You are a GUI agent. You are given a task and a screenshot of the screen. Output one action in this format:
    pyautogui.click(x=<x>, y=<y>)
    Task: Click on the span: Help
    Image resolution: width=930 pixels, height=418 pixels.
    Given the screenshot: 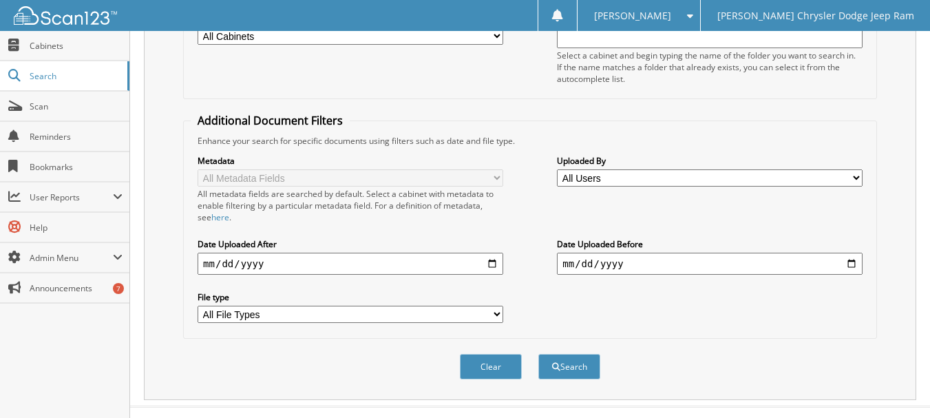 What is the action you would take?
    pyautogui.click(x=76, y=227)
    